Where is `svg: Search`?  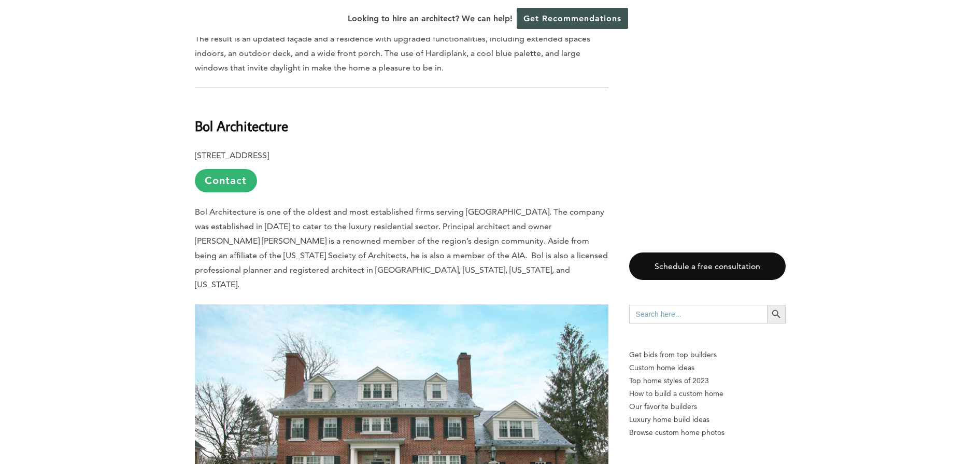 svg: Search is located at coordinates (776, 314).